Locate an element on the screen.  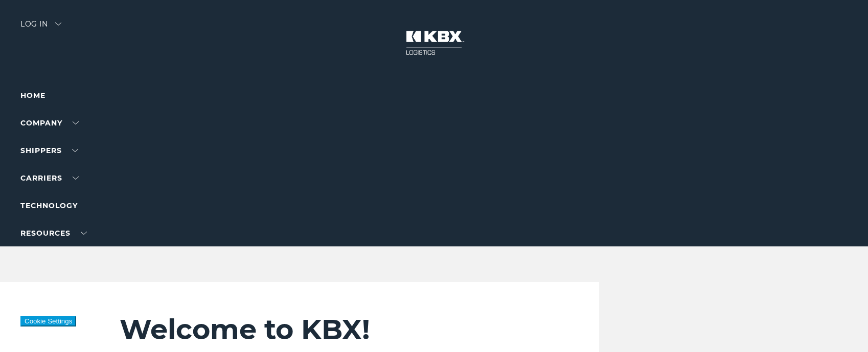
div: Log in is located at coordinates (41, 28).